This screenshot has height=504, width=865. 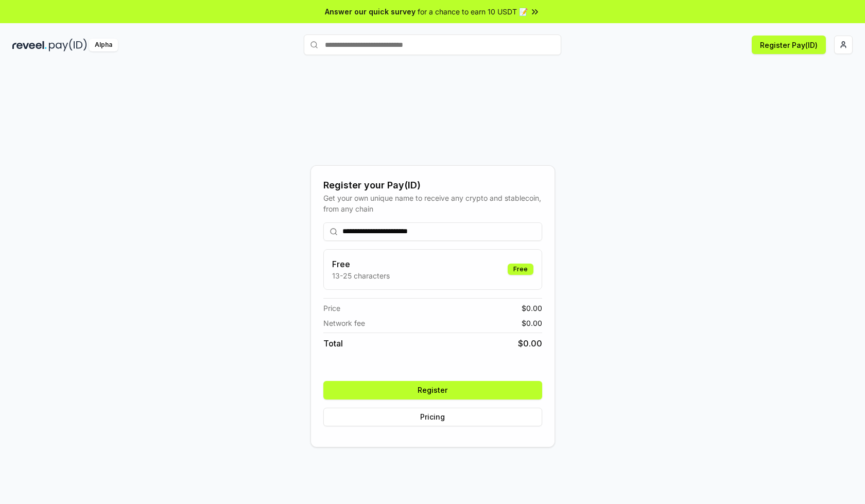 I want to click on button: Register, so click(x=432, y=390).